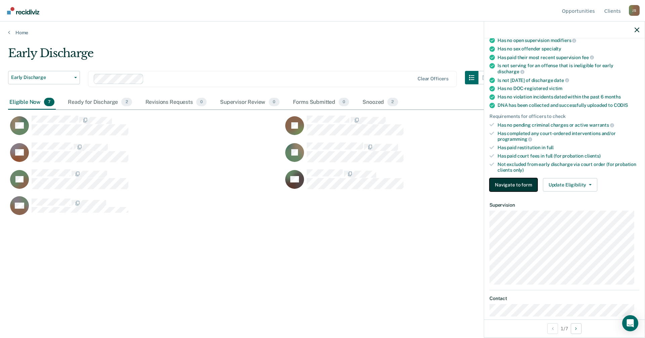 This screenshot has height=338, width=645. What do you see at coordinates (380, 102) in the screenshot?
I see `div: Snoozed` at bounding box center [380, 102].